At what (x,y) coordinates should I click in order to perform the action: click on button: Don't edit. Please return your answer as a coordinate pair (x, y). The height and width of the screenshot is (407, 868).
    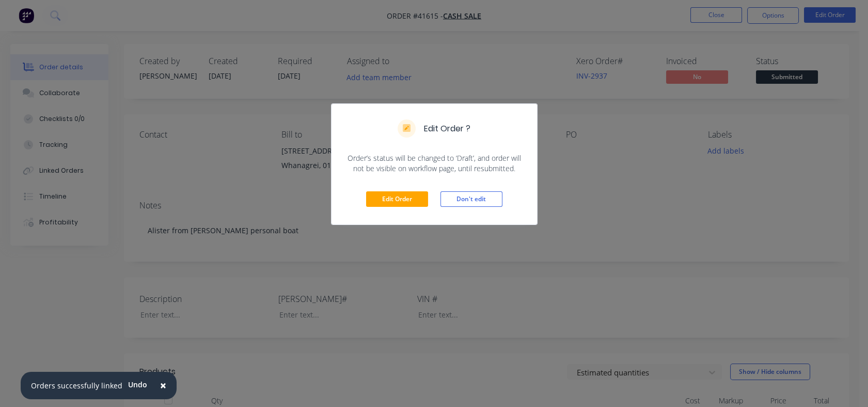
    Looking at the image, I should click on (471, 199).